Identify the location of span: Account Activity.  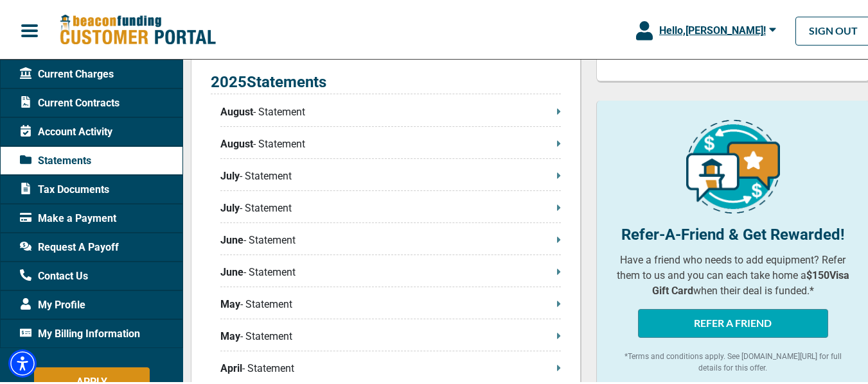
(66, 130).